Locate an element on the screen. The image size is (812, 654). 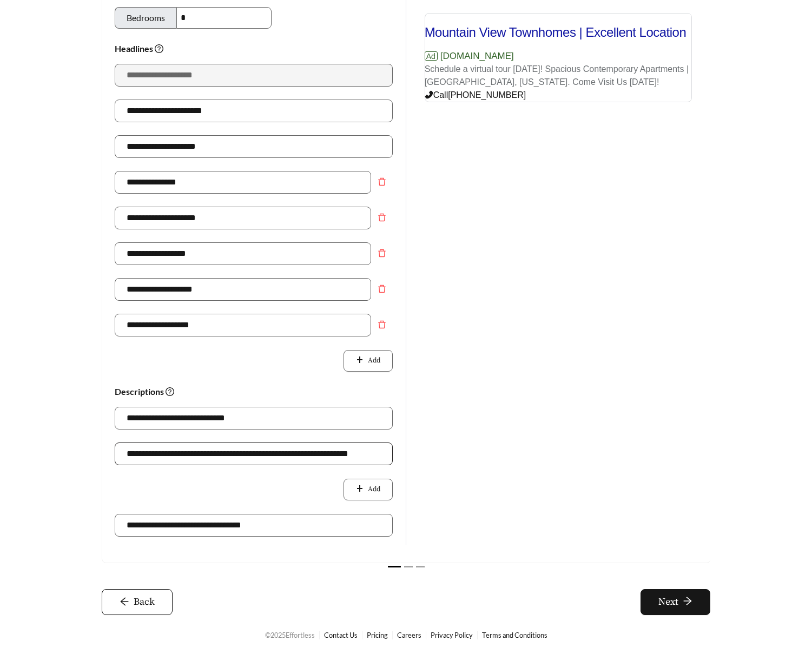
strong: Descriptions is located at coordinates (144, 391).